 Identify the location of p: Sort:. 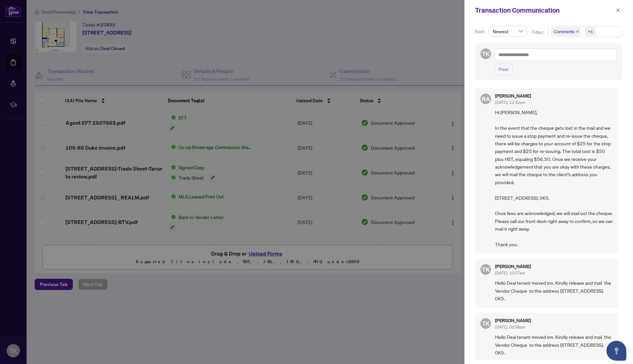
(480, 32).